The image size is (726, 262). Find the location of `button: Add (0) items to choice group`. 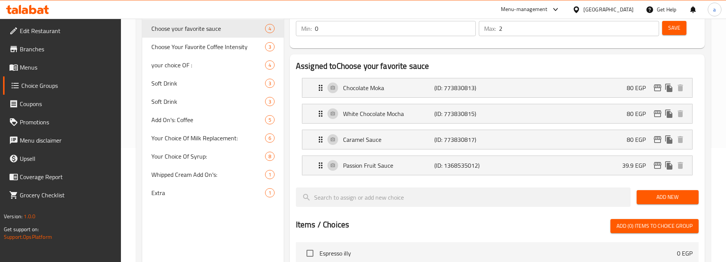

button: Add (0) items to choice group is located at coordinates (655, 226).